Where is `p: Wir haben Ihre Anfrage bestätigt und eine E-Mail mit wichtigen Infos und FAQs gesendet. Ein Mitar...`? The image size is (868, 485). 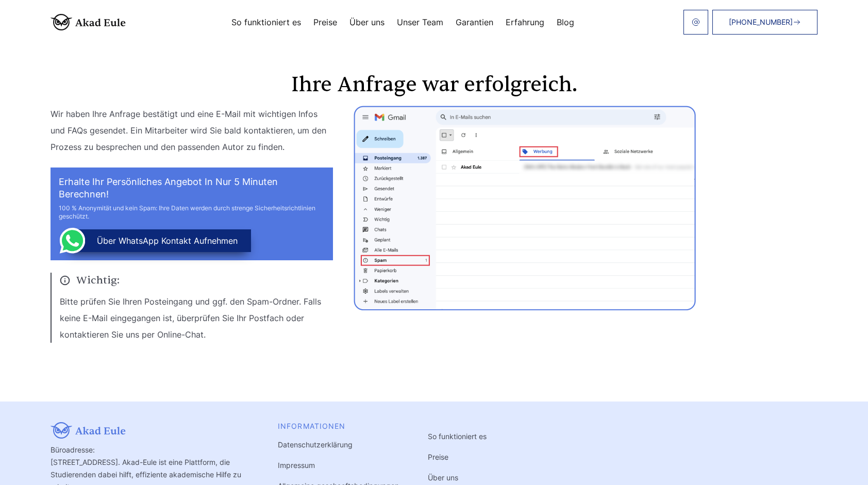
p: Wir haben Ihre Anfrage bestätigt und eine E-Mail mit wichtigen Infos und FAQs gesendet. Ein Mitar... is located at coordinates (191, 131).